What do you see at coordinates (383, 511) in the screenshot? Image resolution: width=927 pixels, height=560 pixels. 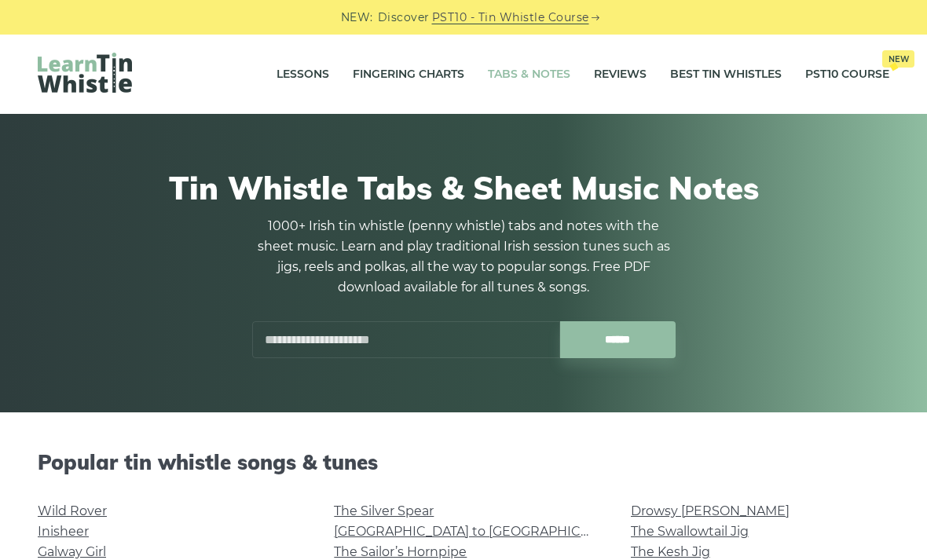 I see `a: The Silver Spear` at bounding box center [383, 511].